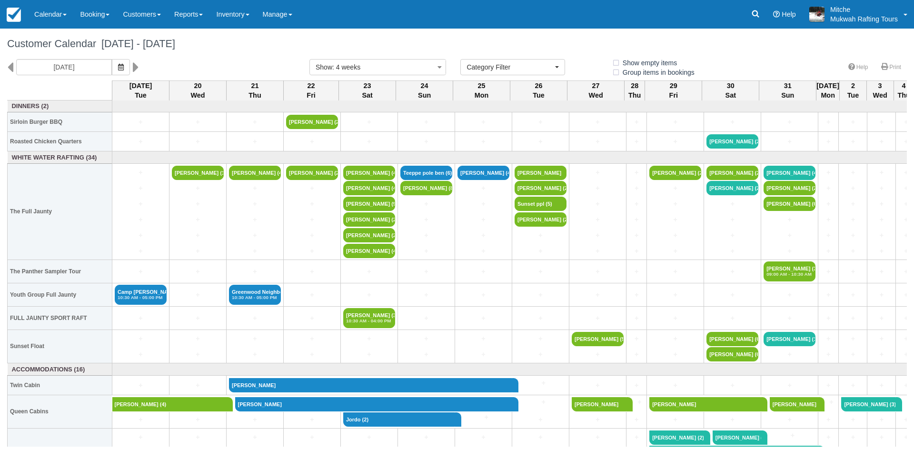  What do you see at coordinates (140, 298) in the screenshot?
I see `em: 10:30 AM - 05:00 PM` at bounding box center [140, 298].